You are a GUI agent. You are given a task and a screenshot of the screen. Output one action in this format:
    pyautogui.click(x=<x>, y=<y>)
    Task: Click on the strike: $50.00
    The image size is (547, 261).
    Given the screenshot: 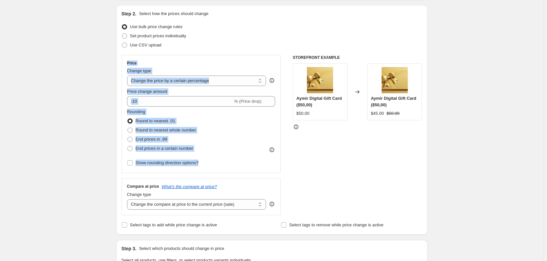 What is the action you would take?
    pyautogui.click(x=393, y=114)
    